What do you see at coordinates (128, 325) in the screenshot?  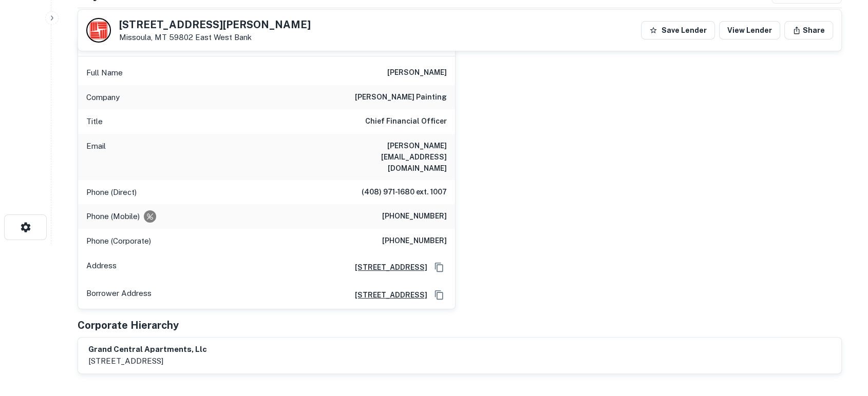 I see `h5: Corporate Hierarchy` at bounding box center [128, 325].